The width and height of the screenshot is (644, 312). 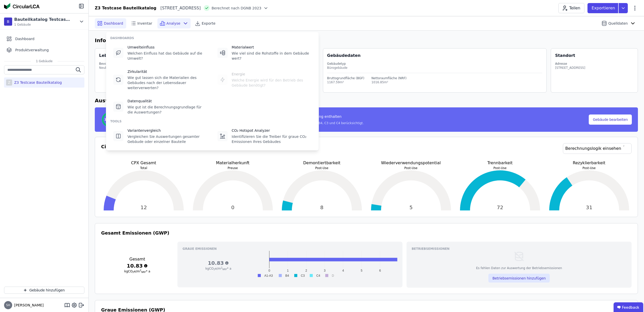 What do you see at coordinates (148, 152) in the screenshot?
I see `h3: Circularity Performance Index (CPX)` at bounding box center [148, 152].